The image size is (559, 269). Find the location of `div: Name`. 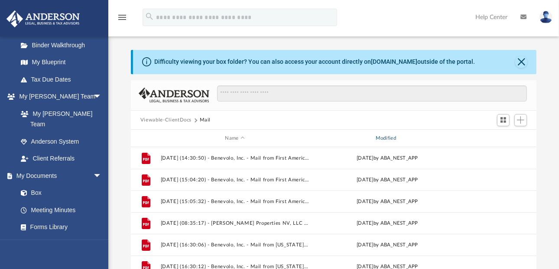

div: Name is located at coordinates (235, 138).